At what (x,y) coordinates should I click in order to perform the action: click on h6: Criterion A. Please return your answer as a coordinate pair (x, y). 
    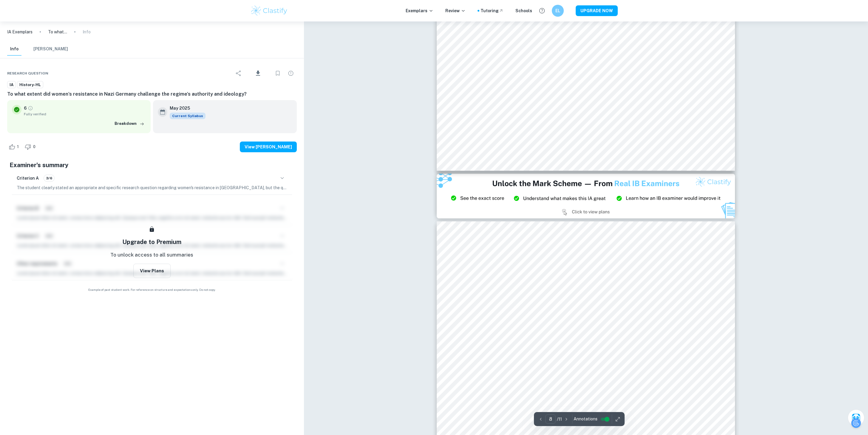
    Looking at the image, I should click on (28, 178).